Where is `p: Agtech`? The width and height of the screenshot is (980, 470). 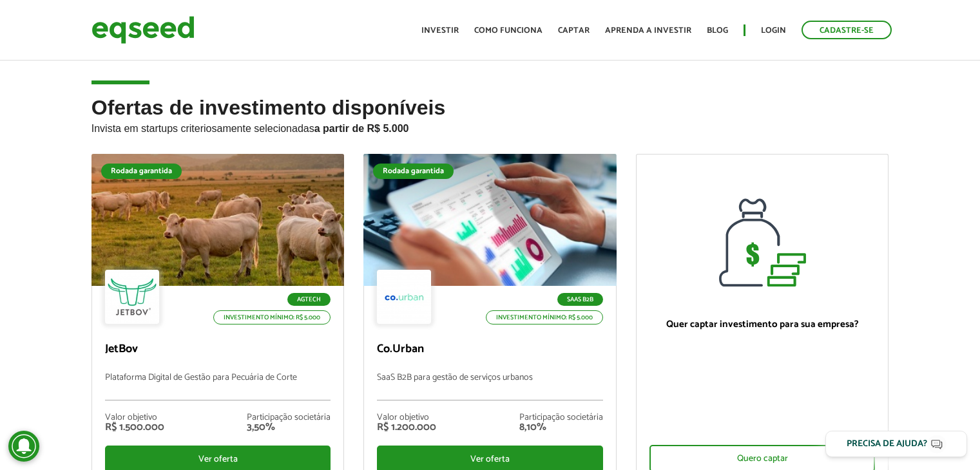 p: Agtech is located at coordinates (309, 299).